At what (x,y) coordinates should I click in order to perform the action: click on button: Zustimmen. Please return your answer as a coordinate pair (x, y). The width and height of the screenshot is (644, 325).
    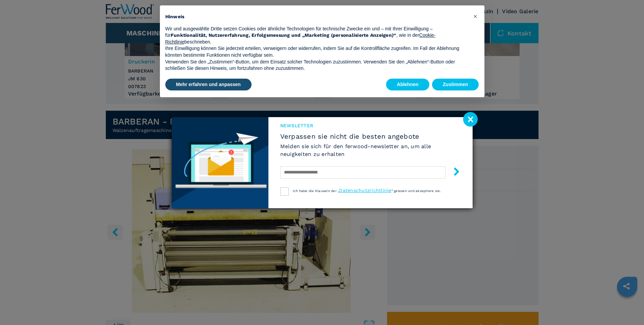
    Looking at the image, I should click on (455, 84).